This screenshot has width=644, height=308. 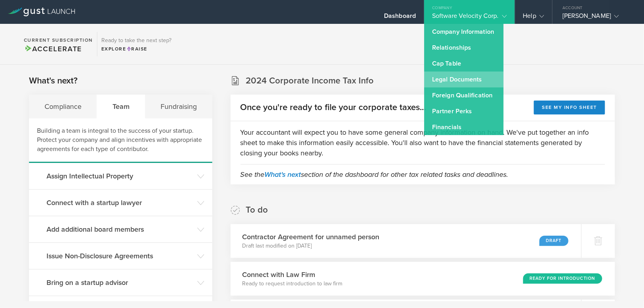 I want to click on div: Software Velocity Corp., so click(x=469, y=18).